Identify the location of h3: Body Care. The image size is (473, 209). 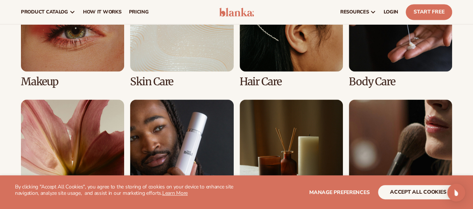
(401, 82).